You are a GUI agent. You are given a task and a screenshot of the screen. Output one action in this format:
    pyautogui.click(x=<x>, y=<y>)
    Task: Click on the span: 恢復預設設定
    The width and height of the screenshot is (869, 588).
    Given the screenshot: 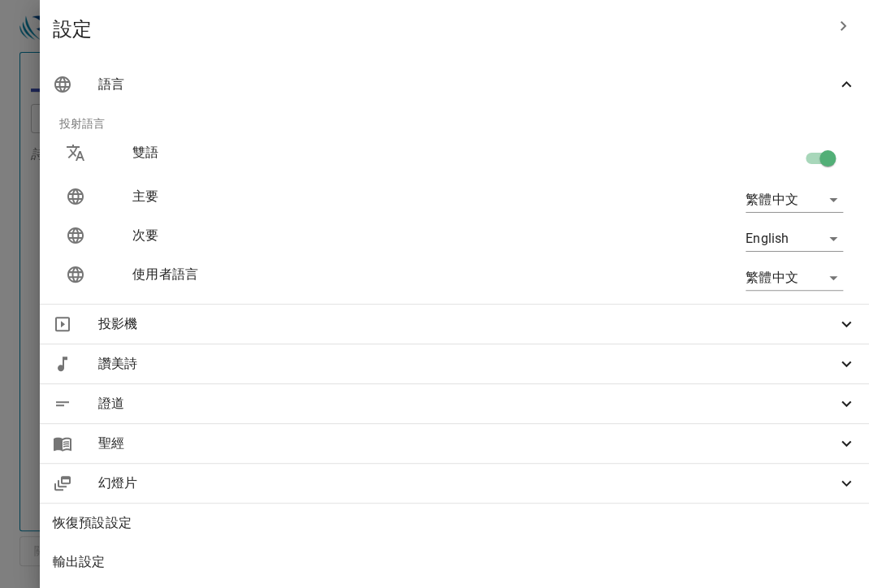 What is the action you would take?
    pyautogui.click(x=454, y=523)
    